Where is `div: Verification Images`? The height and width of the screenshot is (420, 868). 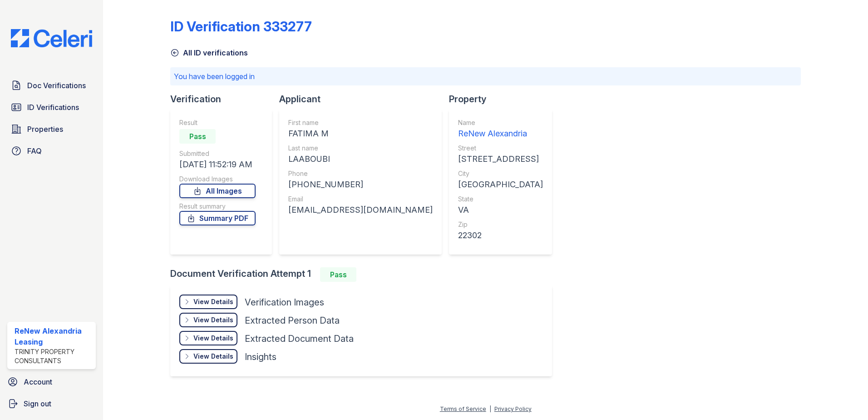
div: Verification Images is located at coordinates (284, 302).